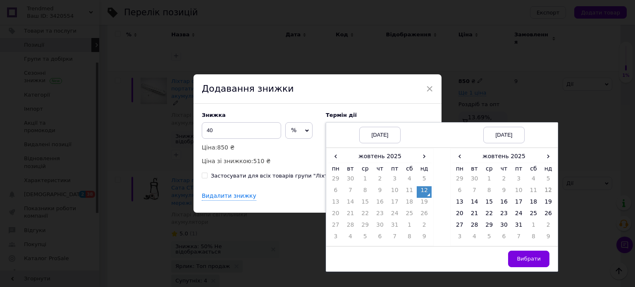 The image size is (635, 287). What do you see at coordinates (424, 215) in the screenshot?
I see `td: 26` at bounding box center [424, 215].